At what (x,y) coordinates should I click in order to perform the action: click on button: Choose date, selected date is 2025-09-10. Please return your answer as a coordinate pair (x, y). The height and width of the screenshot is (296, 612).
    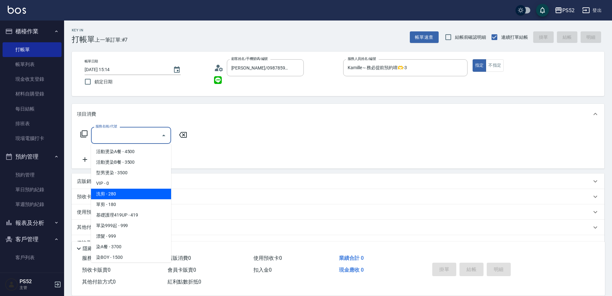
    Looking at the image, I should click on (177, 70).